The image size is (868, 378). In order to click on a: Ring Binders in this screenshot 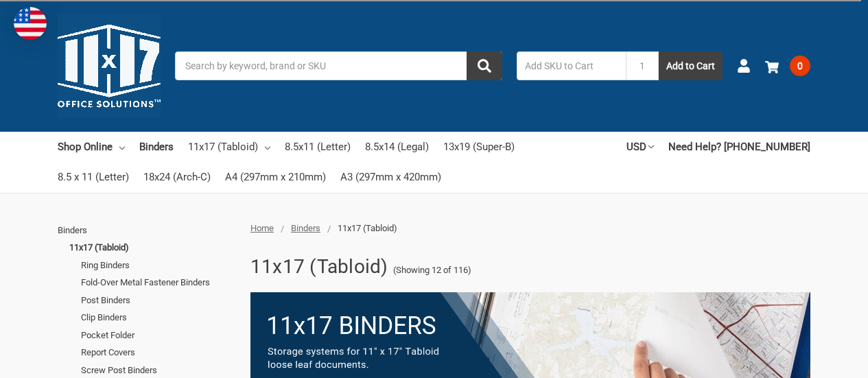, I will do `click(158, 266)`.